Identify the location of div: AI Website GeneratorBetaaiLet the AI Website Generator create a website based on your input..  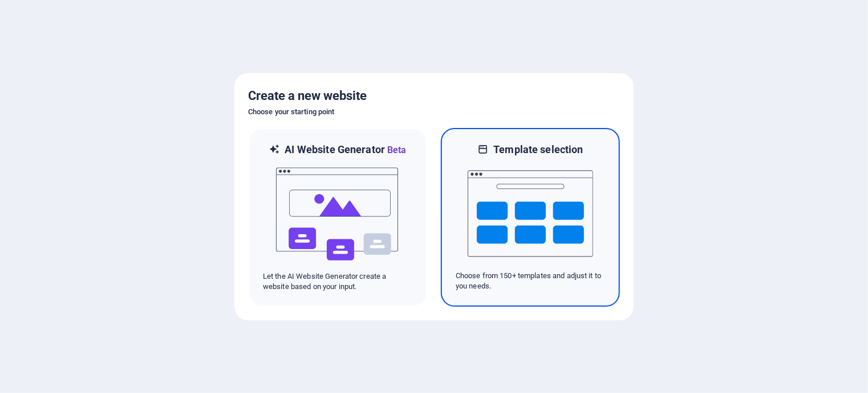
(338, 217).